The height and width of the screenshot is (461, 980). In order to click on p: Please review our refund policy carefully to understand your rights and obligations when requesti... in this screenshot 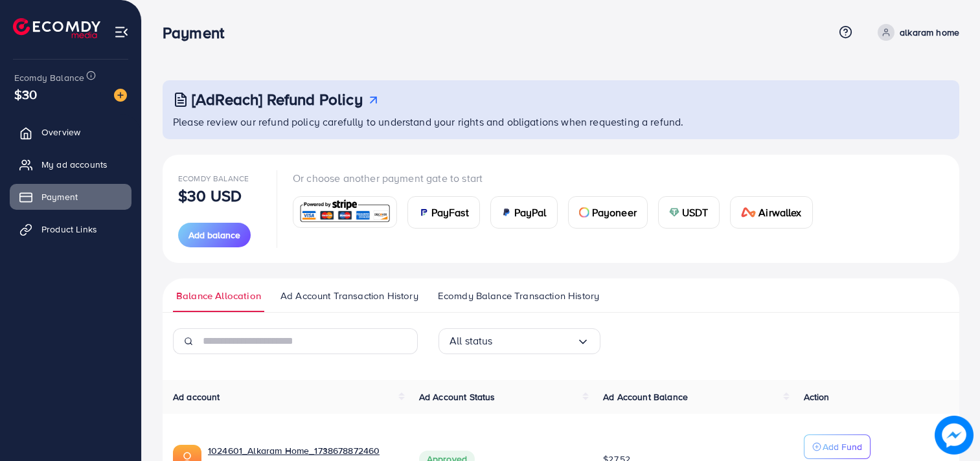, I will do `click(562, 122)`.